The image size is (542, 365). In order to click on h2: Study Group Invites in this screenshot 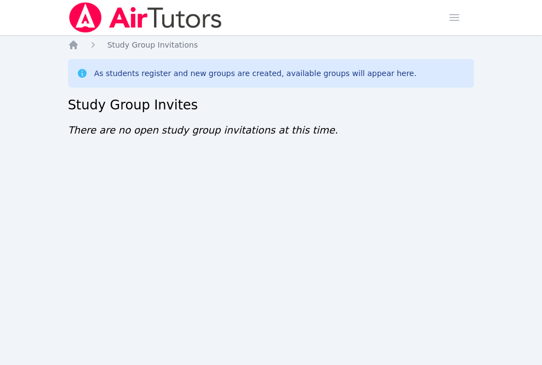, I will do `click(271, 105)`.